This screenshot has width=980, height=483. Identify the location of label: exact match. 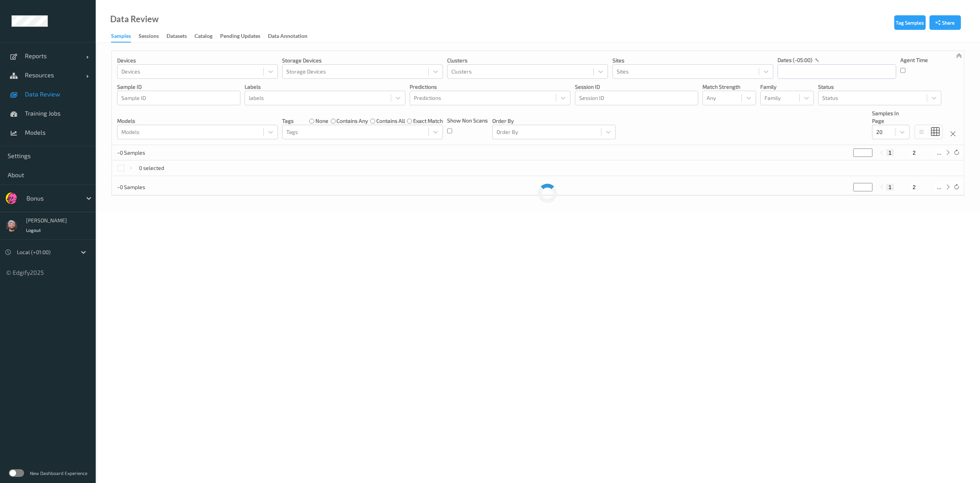
(428, 121).